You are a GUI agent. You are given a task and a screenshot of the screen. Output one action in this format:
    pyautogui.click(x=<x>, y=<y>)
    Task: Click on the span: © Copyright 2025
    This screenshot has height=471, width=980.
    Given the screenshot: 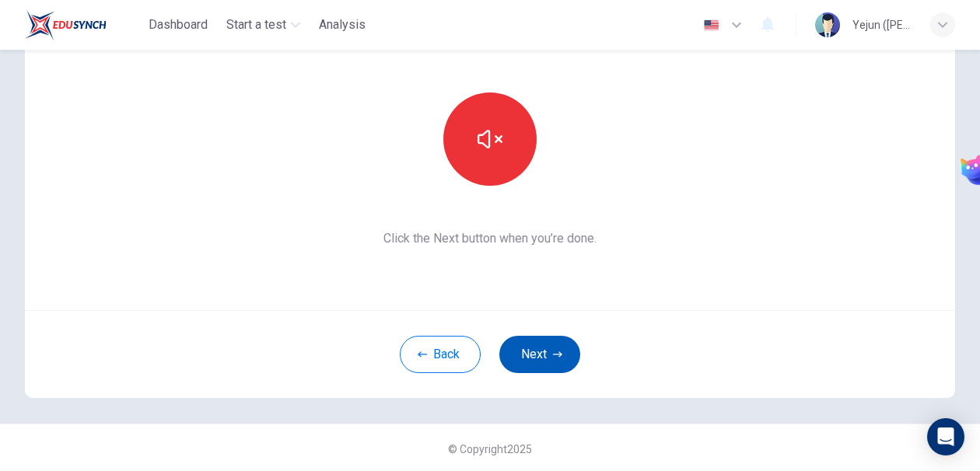 What is the action you would take?
    pyautogui.click(x=490, y=449)
    